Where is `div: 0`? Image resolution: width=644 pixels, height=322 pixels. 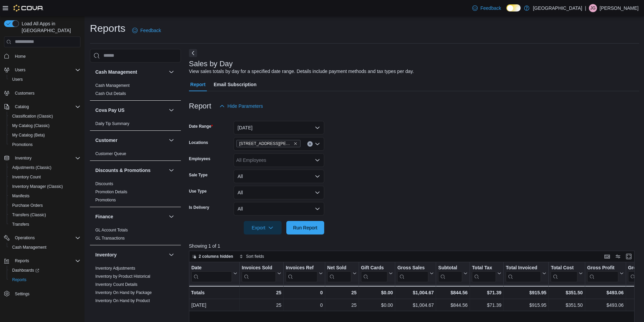 div: 0 is located at coordinates (304, 293).